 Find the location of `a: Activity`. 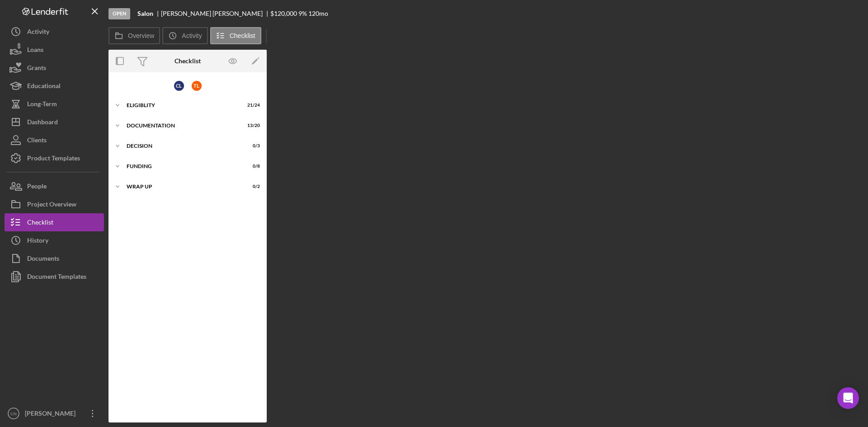

a: Activity is located at coordinates (54, 32).